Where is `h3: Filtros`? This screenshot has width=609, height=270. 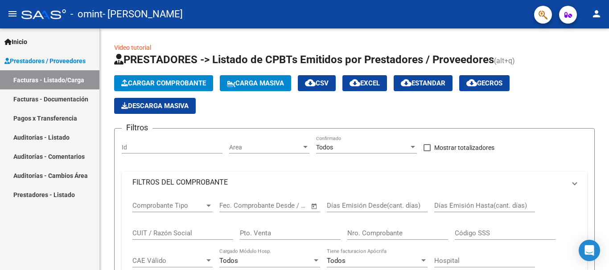
h3: Filtros is located at coordinates (137, 128).